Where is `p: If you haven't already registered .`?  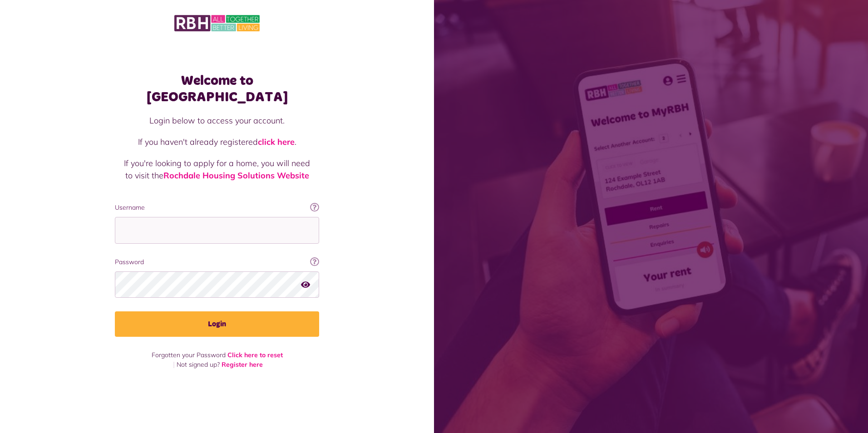 p: If you haven't already registered . is located at coordinates (217, 141).